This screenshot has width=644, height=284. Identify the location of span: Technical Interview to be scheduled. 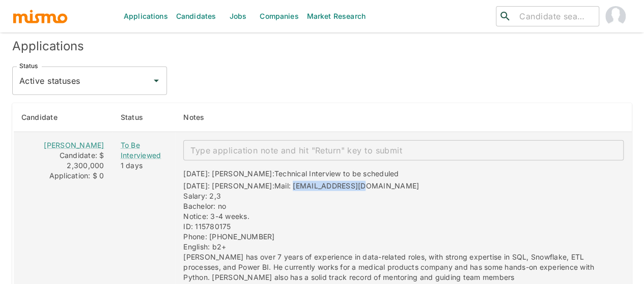
(336, 174).